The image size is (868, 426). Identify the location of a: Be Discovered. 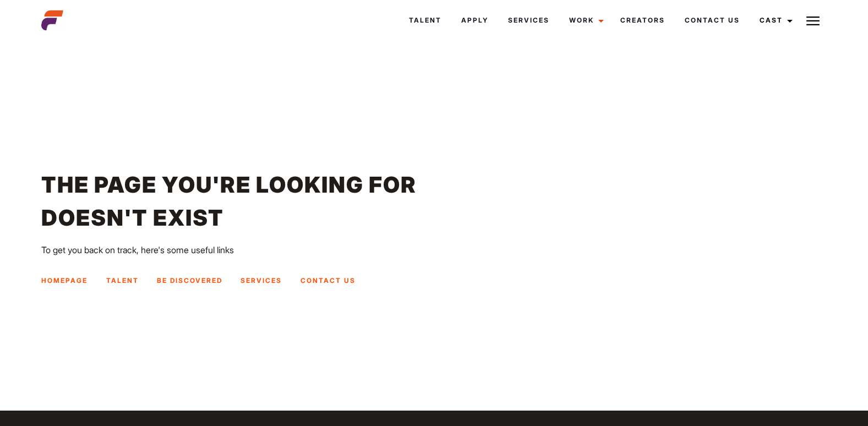
(190, 280).